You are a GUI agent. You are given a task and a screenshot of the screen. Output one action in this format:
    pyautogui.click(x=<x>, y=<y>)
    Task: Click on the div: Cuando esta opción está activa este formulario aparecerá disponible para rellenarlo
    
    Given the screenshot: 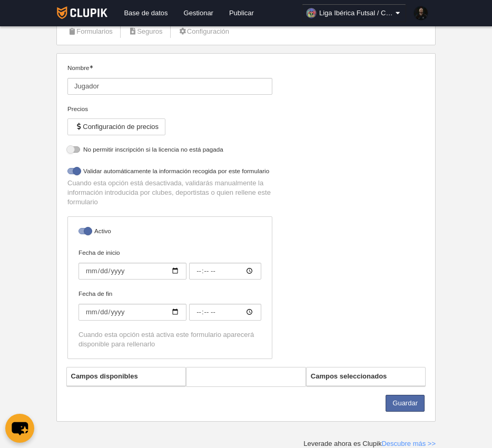 What is the action you would take?
    pyautogui.click(x=170, y=339)
    